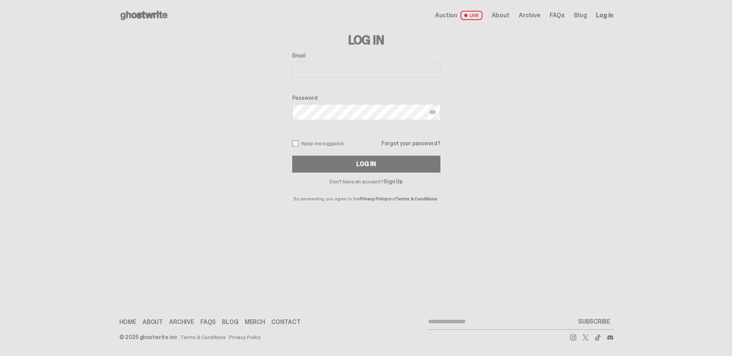 The image size is (738, 356). What do you see at coordinates (432, 112) in the screenshot?
I see `img: Show password` at bounding box center [432, 112].